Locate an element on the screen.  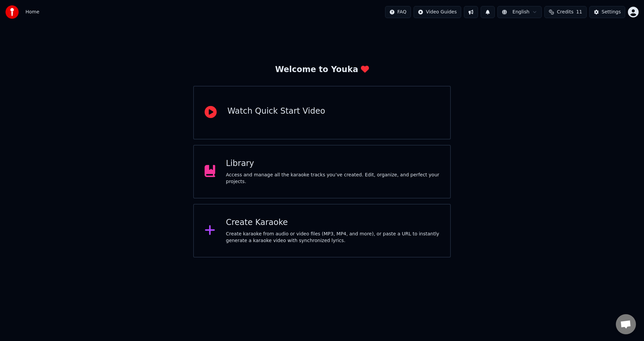
div: Watch Quick Start Video is located at coordinates (276, 112).